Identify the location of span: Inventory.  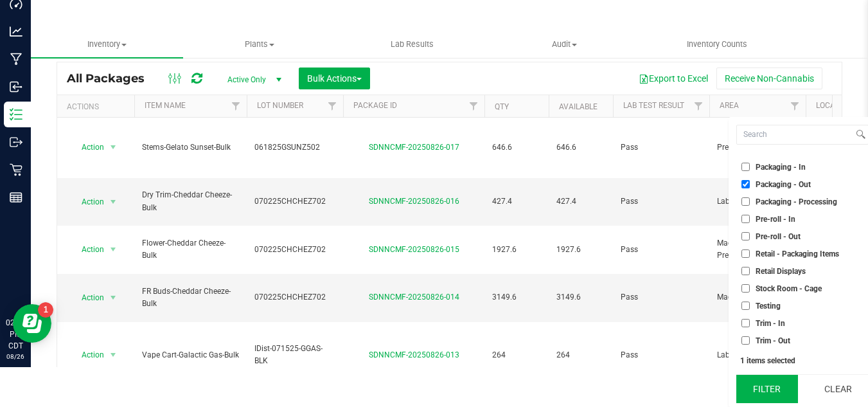
(106, 44).